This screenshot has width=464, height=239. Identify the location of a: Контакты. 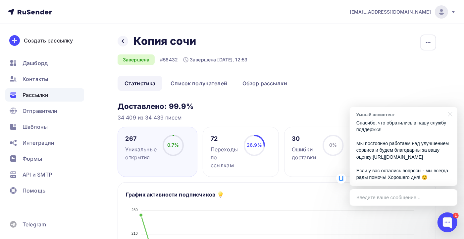
(45, 79).